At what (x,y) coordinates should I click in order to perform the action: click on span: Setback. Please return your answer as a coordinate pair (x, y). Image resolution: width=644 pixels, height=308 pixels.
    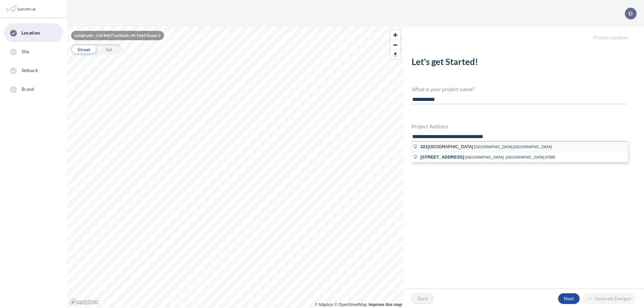
    Looking at the image, I should click on (29, 70).